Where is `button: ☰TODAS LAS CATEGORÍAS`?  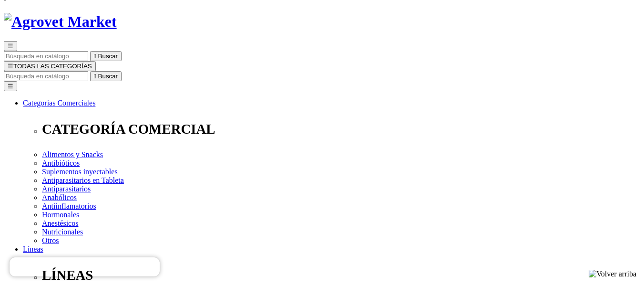 button: ☰TODAS LAS CATEGORÍAS is located at coordinates (50, 66).